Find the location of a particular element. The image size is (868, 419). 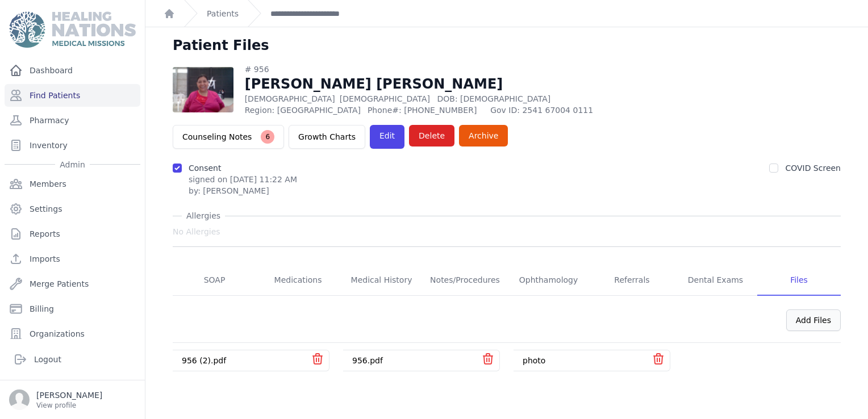

h1: Patient Files is located at coordinates (220, 46).